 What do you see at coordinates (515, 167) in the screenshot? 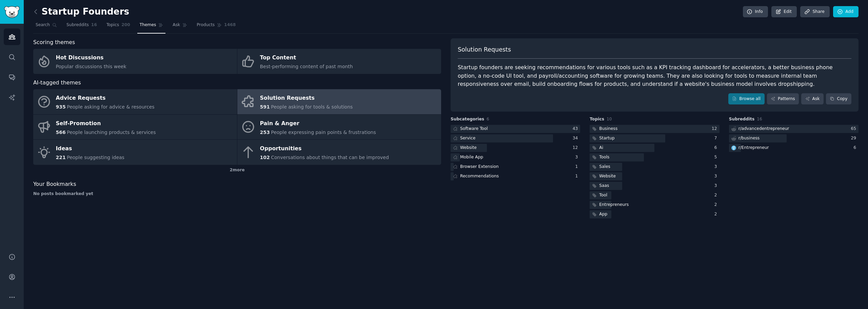
I see `a: Browser Extension1` at bounding box center [515, 167].